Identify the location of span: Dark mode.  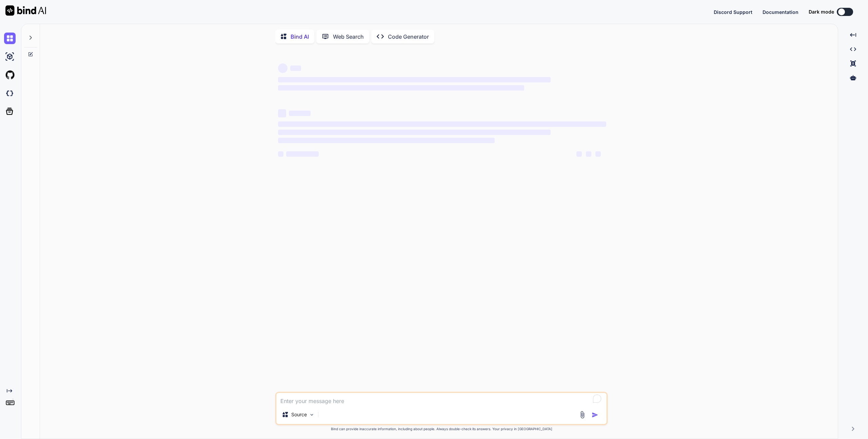
(821, 12).